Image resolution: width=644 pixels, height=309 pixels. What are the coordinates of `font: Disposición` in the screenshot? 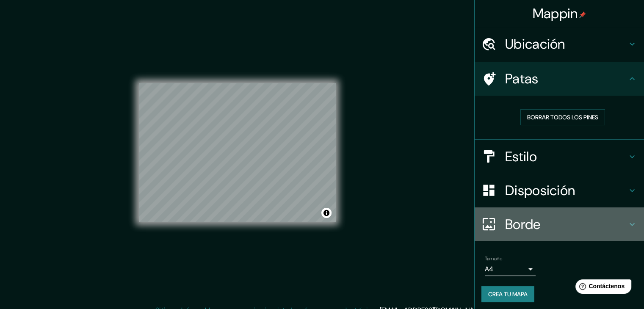 It's located at (540, 191).